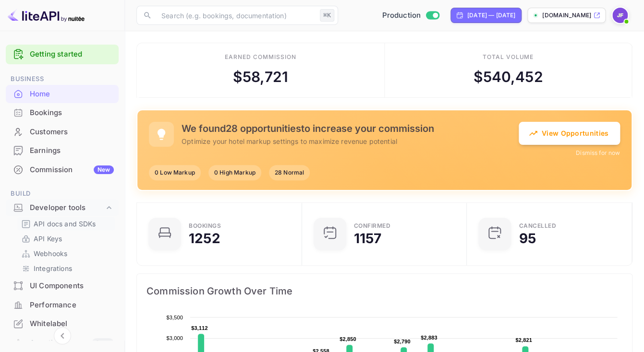 The height and width of the screenshot is (352, 644). Describe the element at coordinates (508, 58) in the screenshot. I see `div: Total volume` at that location.